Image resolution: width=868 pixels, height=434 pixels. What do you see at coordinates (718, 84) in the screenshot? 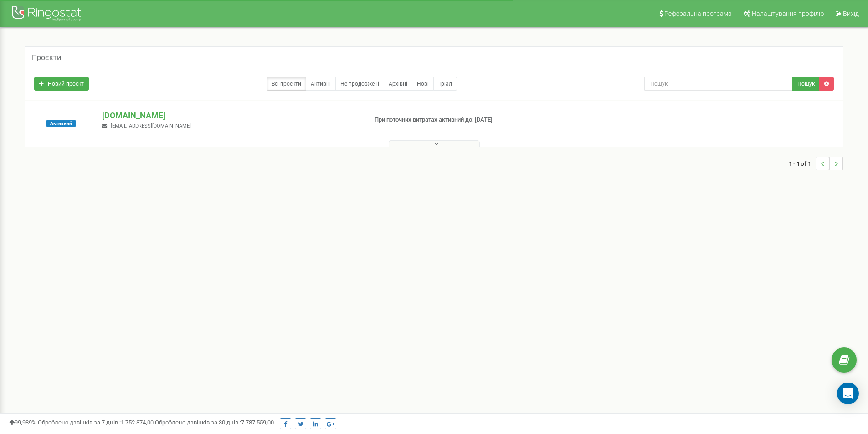
I see `input: Пошук` at bounding box center [718, 84].